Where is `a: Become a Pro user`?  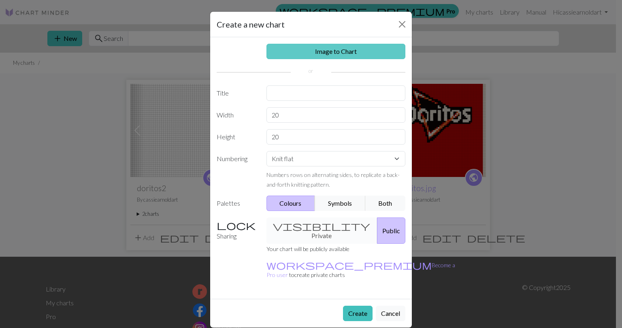
a: Become a Pro user is located at coordinates (361, 270).